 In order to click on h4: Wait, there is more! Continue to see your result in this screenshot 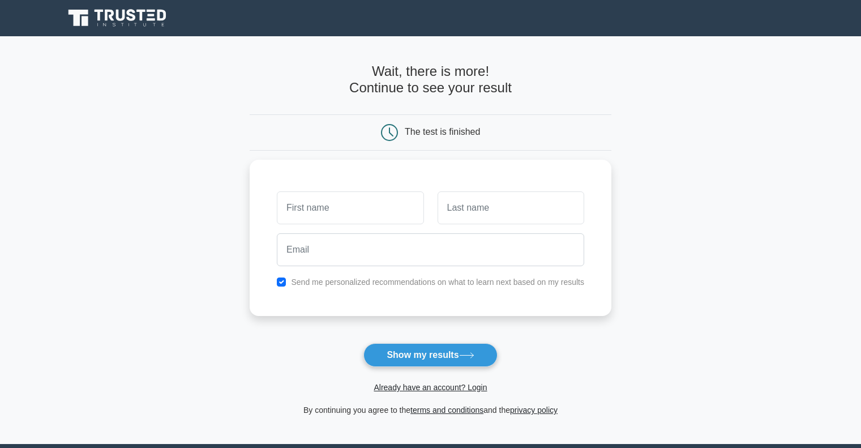, I will do `click(430, 80)`.